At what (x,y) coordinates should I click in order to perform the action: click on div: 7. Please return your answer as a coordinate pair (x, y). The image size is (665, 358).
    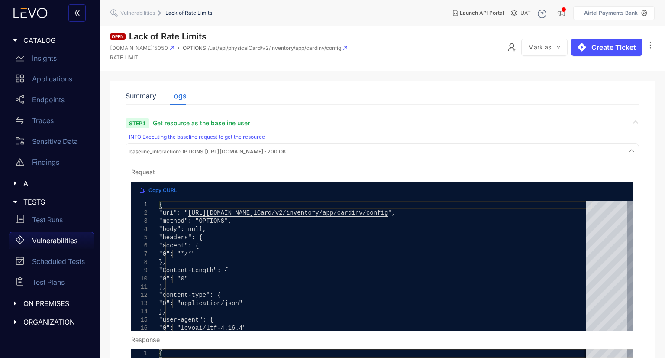
    Looking at the image, I should click on (139, 254).